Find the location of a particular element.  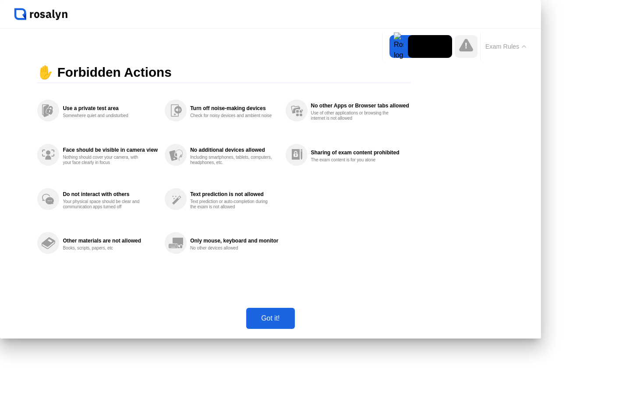

div: No other Apps or Browser tabs allowed is located at coordinates (360, 106).